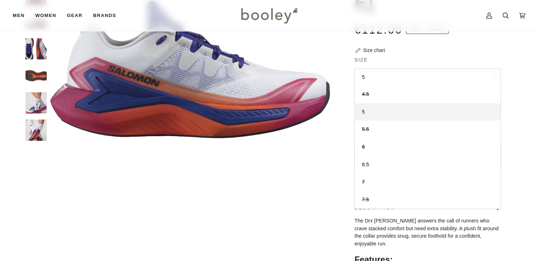  I want to click on div: Size chart, so click(374, 50).